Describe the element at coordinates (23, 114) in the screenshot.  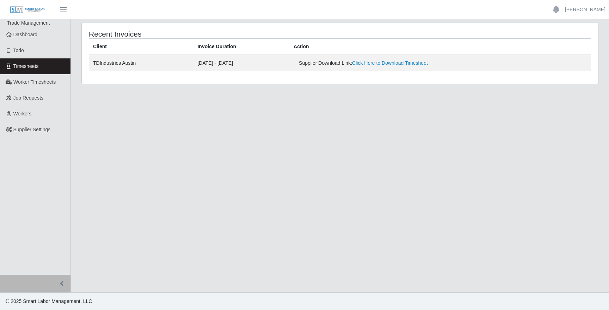
I see `span: Workers` at that location.